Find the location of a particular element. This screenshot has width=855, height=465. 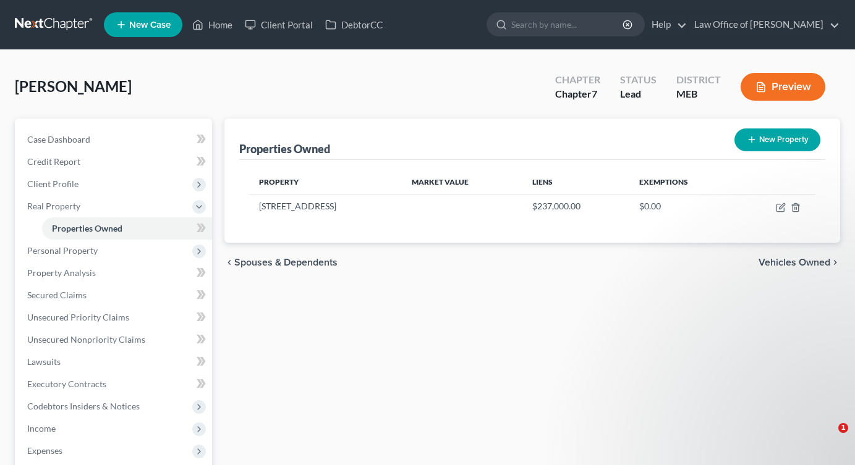

i: chevron_right is located at coordinates (835, 263).